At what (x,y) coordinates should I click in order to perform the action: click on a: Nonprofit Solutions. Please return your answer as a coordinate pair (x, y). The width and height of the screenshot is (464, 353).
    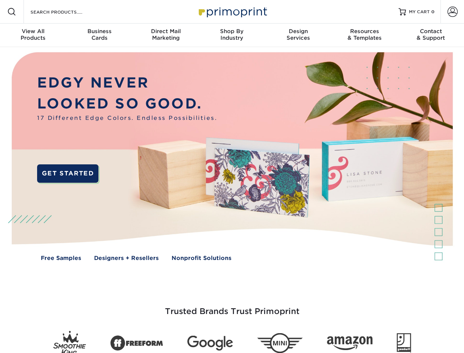
    Looking at the image, I should click on (201, 258).